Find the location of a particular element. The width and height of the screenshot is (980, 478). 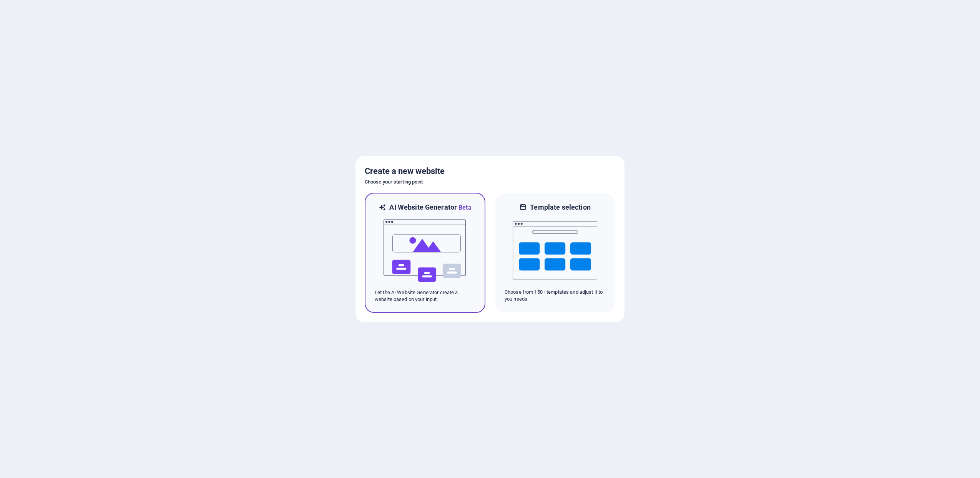

h6: Choose your starting point is located at coordinates (490, 182).